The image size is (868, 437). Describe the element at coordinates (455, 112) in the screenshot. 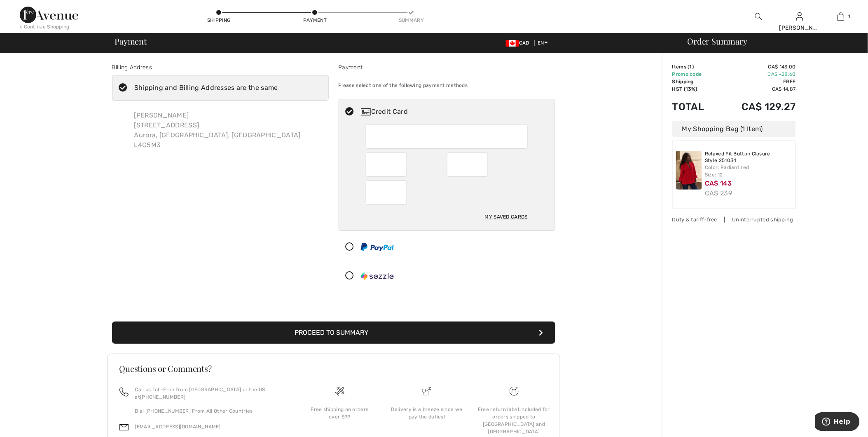

I see `div: Credit Card` at that location.